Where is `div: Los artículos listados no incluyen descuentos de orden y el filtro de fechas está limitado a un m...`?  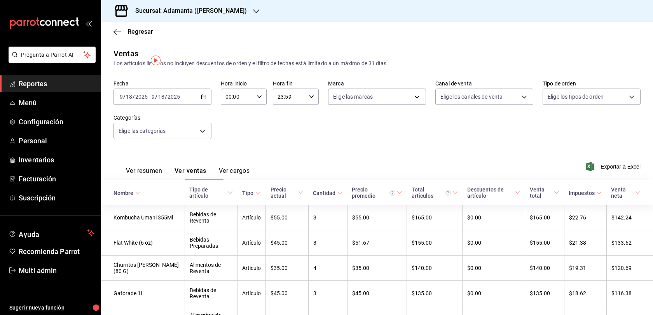 div: Los artículos listados no incluyen descuentos de orden y el filtro de fechas está limitado a un m... is located at coordinates (377, 63).